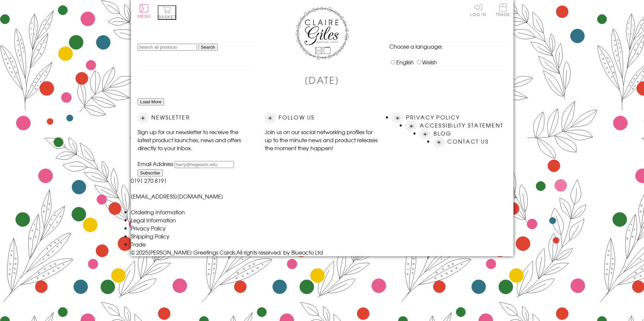 Image resolution: width=644 pixels, height=321 pixels. I want to click on input: harry@hogwarts.edu, so click(204, 165).